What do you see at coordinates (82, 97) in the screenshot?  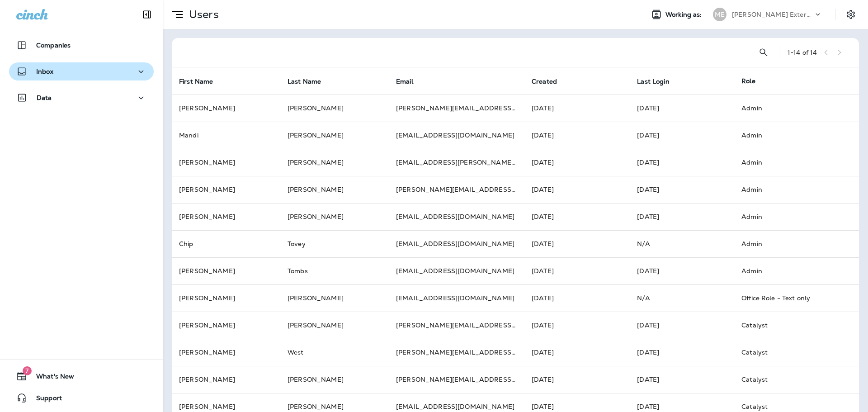 I see `button: Data` at bounding box center [82, 97].